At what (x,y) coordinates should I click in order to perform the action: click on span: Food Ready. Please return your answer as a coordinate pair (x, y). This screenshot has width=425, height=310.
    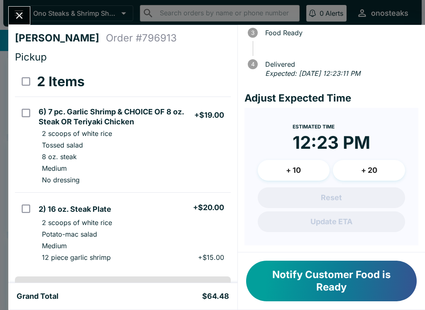
    Looking at the image, I should click on (339, 33).